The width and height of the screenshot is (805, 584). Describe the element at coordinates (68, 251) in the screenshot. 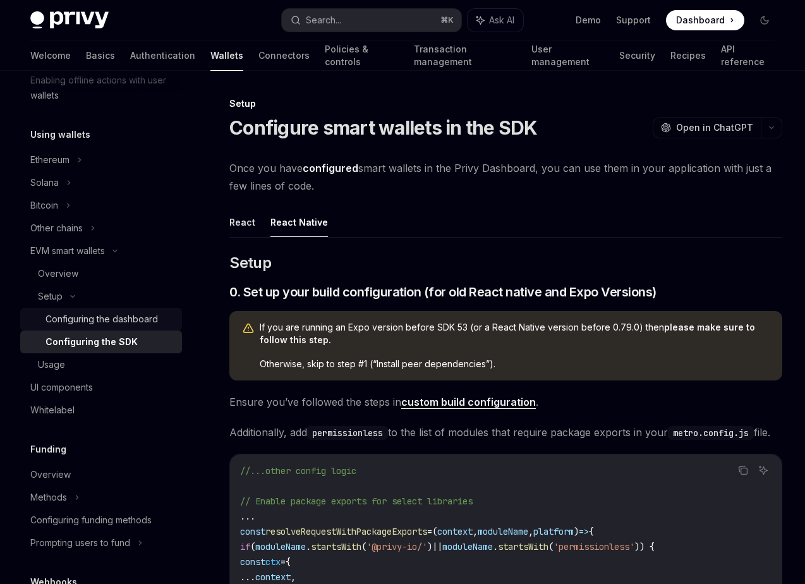

I see `div: EVM smart wallets` at that location.